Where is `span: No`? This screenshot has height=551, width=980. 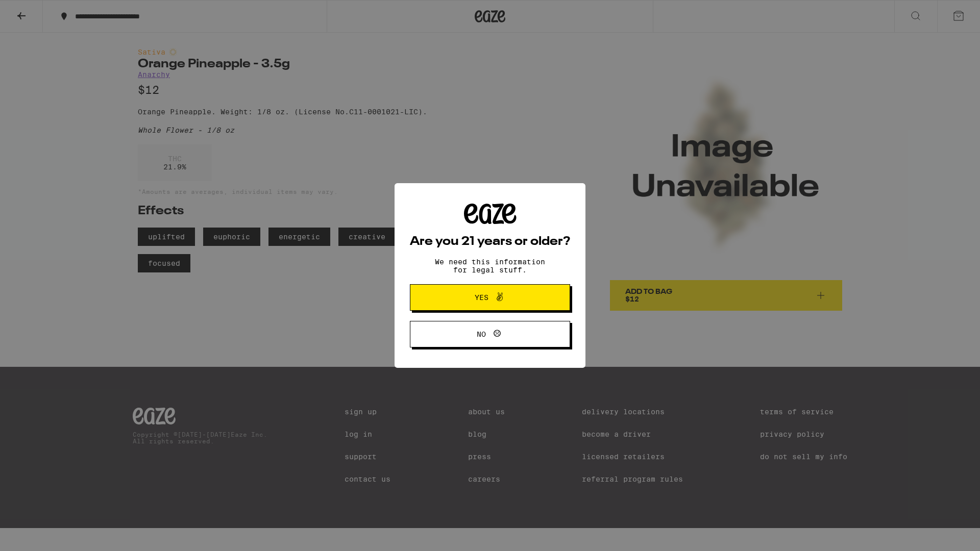
span: No is located at coordinates (482, 334).